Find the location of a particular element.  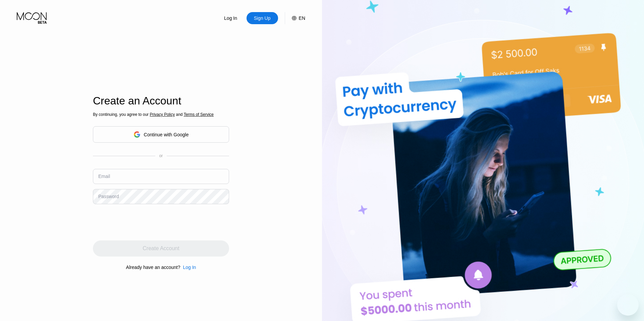

div: Email is located at coordinates (104, 176).